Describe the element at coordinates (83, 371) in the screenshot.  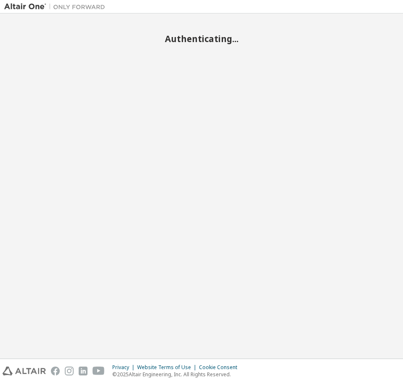
I see `img: linkedin.svg` at that location.